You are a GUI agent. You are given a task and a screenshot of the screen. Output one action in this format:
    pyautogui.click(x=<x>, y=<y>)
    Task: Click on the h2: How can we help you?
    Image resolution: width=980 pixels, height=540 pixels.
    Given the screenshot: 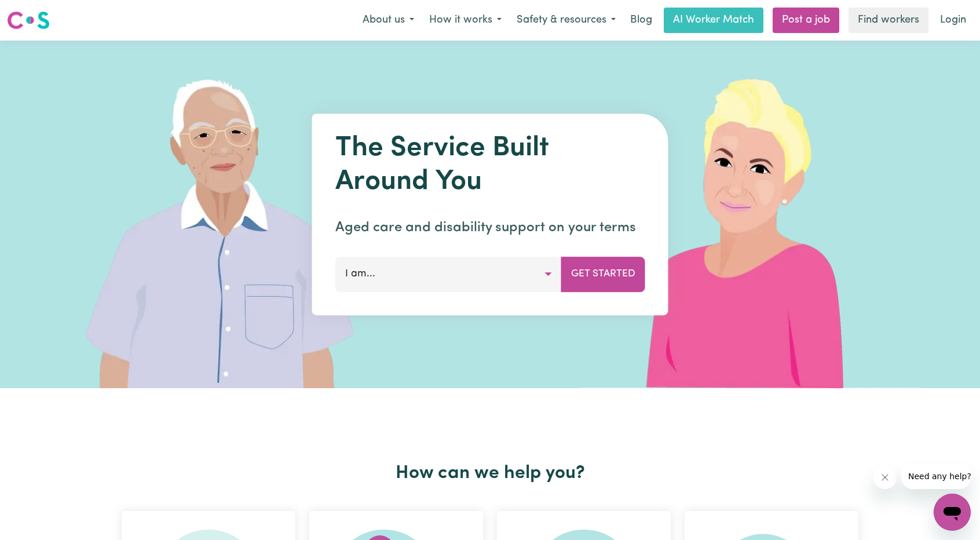 What is the action you would take?
    pyautogui.click(x=490, y=473)
    